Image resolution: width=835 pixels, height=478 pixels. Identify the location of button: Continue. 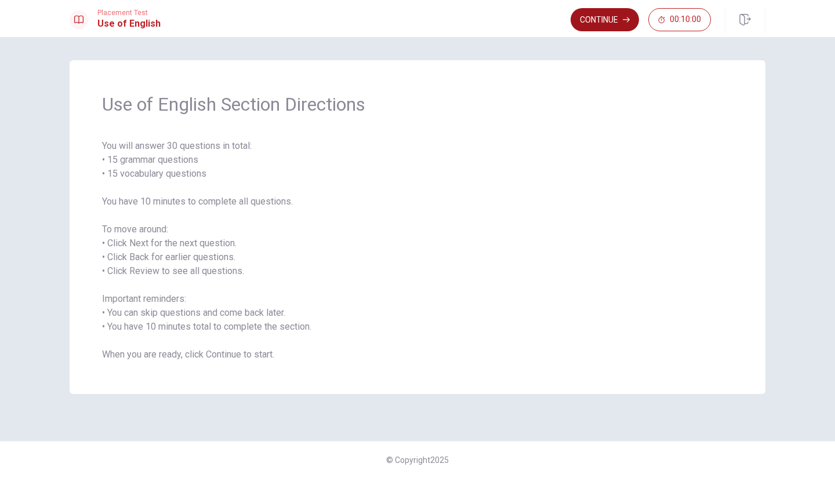
(604, 20).